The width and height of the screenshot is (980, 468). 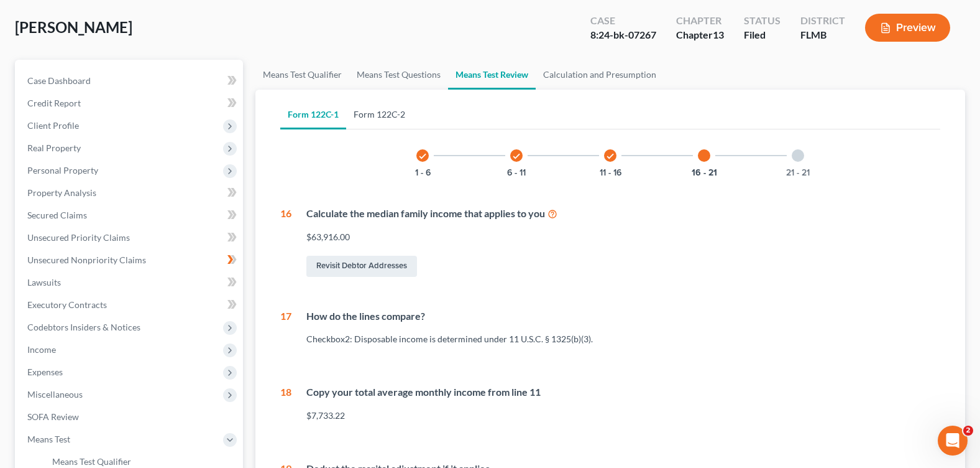 What do you see at coordinates (600, 74) in the screenshot?
I see `a: Calculation and Presumption` at bounding box center [600, 74].